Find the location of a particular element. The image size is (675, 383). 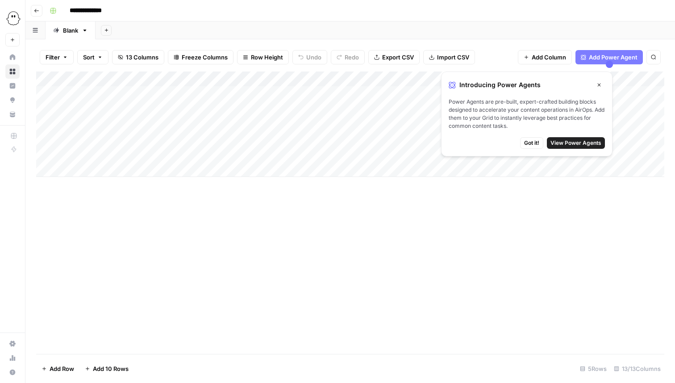

button: Add Column is located at coordinates (545, 57).